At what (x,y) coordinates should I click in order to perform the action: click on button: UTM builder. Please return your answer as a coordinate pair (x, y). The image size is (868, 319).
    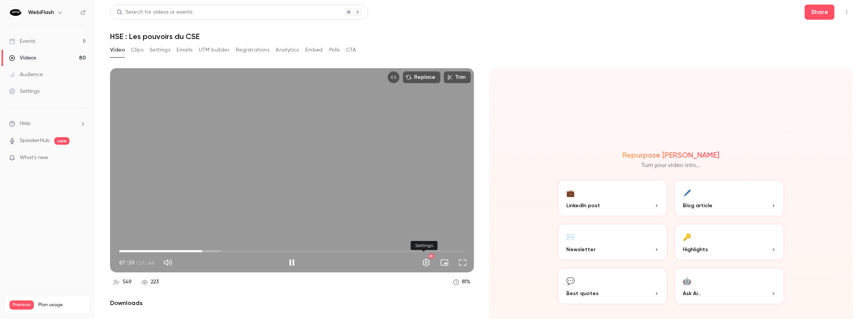
    Looking at the image, I should click on (214, 50).